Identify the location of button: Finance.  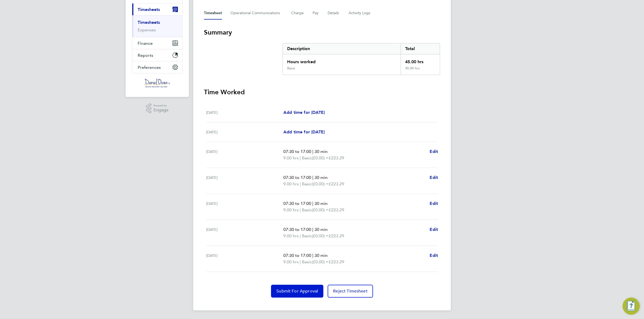
(157, 43).